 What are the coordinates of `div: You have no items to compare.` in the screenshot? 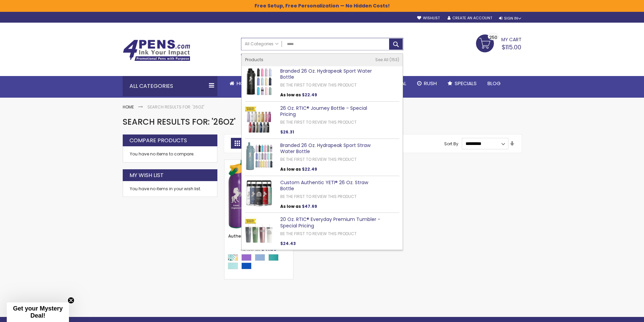 It's located at (170, 154).